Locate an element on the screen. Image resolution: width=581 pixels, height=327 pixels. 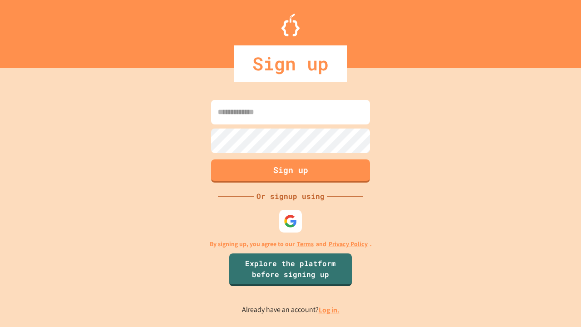
a: Log in. is located at coordinates (329, 309).